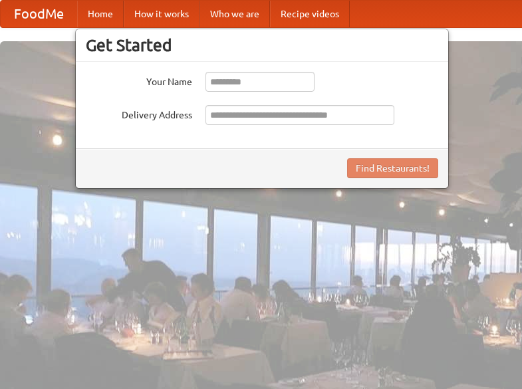 This screenshot has height=389, width=522. What do you see at coordinates (39, 14) in the screenshot?
I see `a: FoodMe` at bounding box center [39, 14].